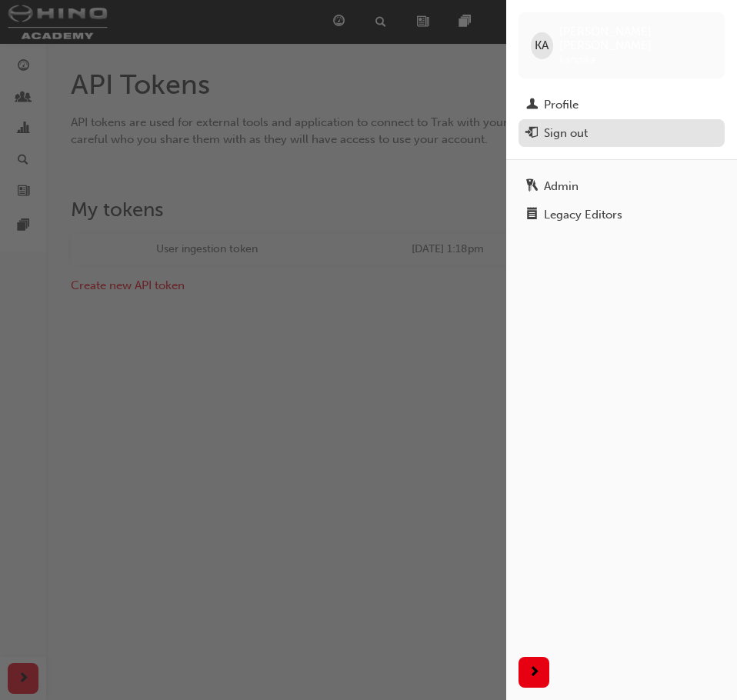 This screenshot has height=700, width=737. Describe the element at coordinates (561, 105) in the screenshot. I see `div: Profile` at that location.